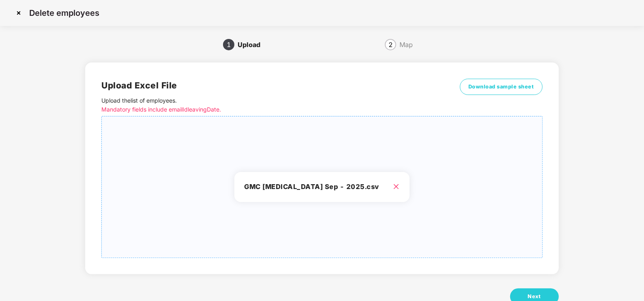 Image resolution: width=644 pixels, height=301 pixels. What do you see at coordinates (18, 13) in the screenshot?
I see `img: svg+xml;base64,PHN2ZyBpZD0iQ3Jvc3MtMzJ4MzIiIHhtbG5zPSJodHRwOi8vd3d3LnczLm9yZy8yMDAwL3N2ZyIgd2lkdG...` at bounding box center [18, 13].